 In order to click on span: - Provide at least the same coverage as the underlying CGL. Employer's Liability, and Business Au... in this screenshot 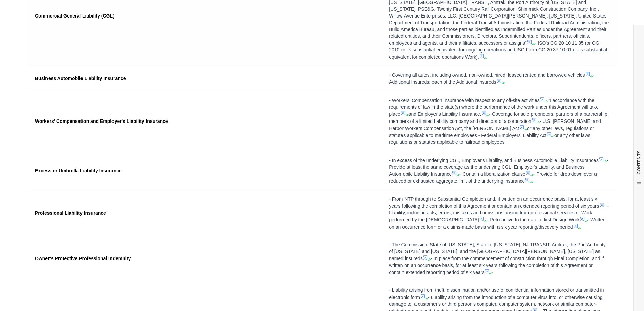, I will do `click(499, 167)`.